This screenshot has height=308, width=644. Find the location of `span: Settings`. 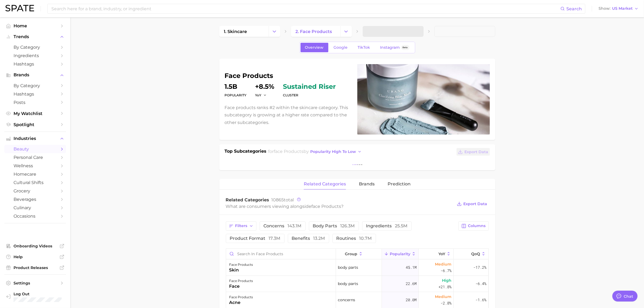

span: Settings is located at coordinates (35, 283).